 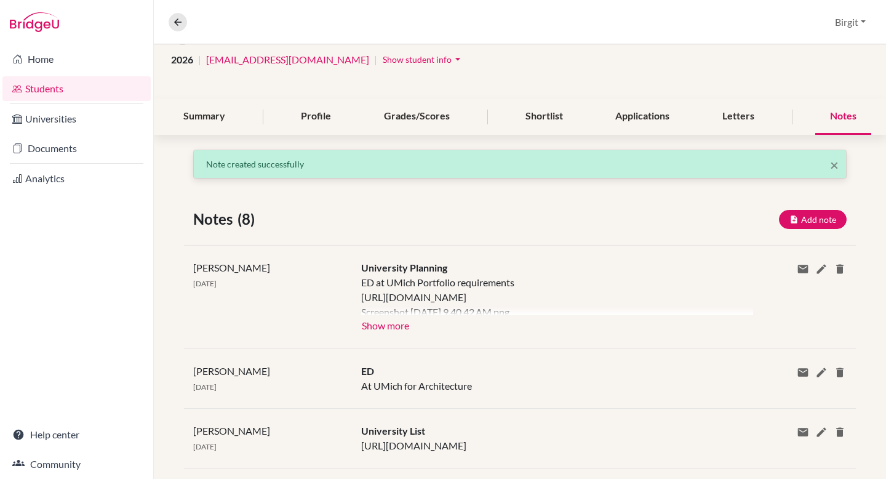 What do you see at coordinates (548, 379) in the screenshot?
I see `div: At UMich for Architecture` at bounding box center [548, 379].